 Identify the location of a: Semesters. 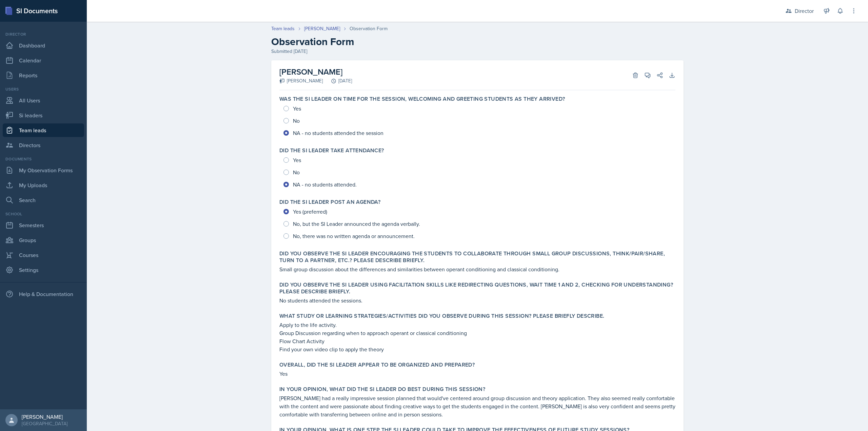
(43, 225).